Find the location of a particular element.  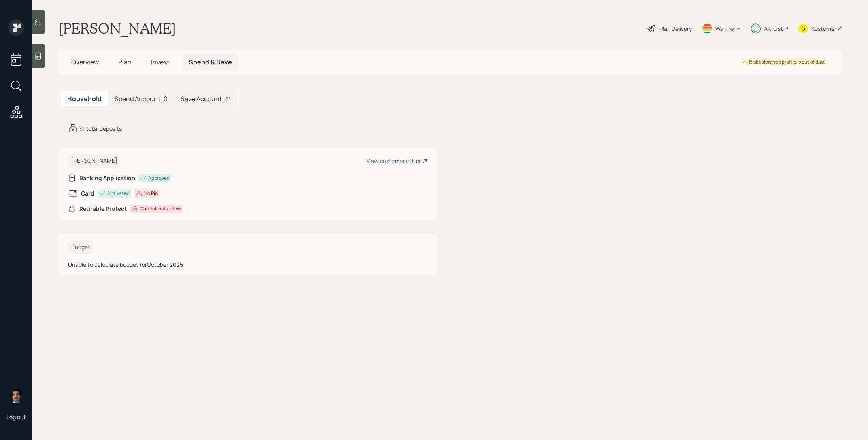

div: $1 total deposits is located at coordinates (100, 128).